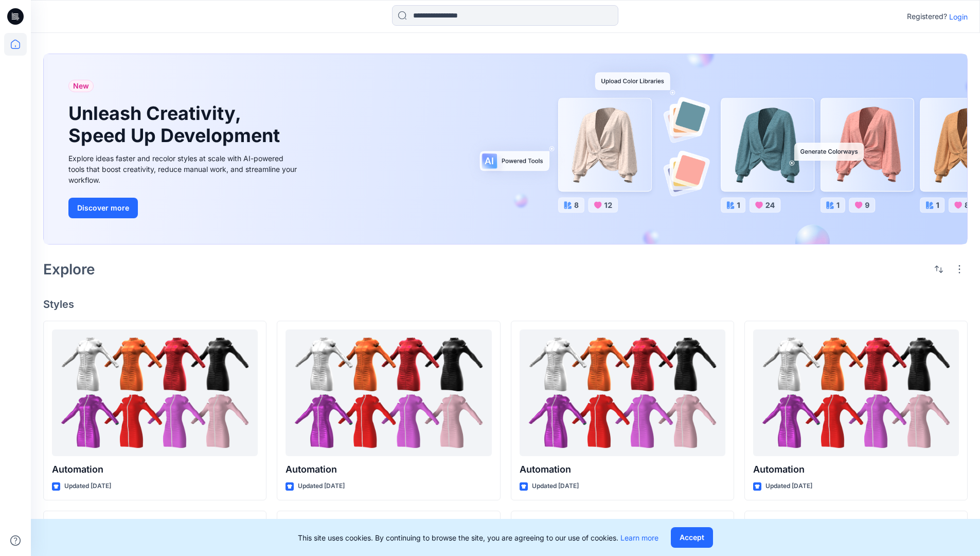  Describe the element at coordinates (506, 304) in the screenshot. I see `h4: Styles` at that location.